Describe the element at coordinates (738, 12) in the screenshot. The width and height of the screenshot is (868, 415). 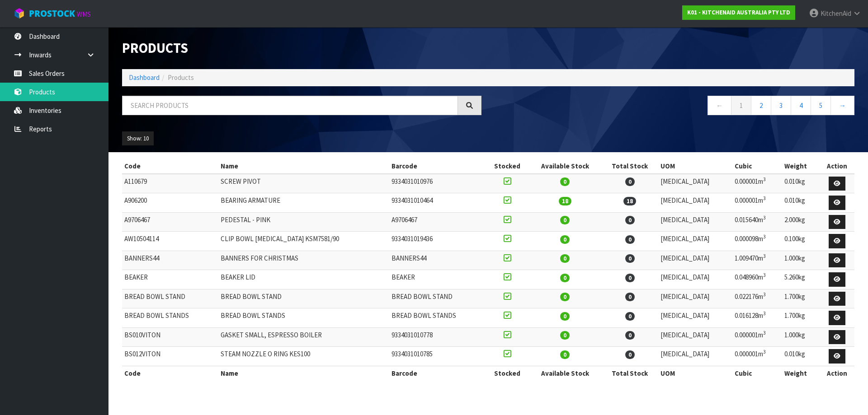
I see `strong: K01 - KITCHENAID AUSTRALIA PTY LTD` at that location.